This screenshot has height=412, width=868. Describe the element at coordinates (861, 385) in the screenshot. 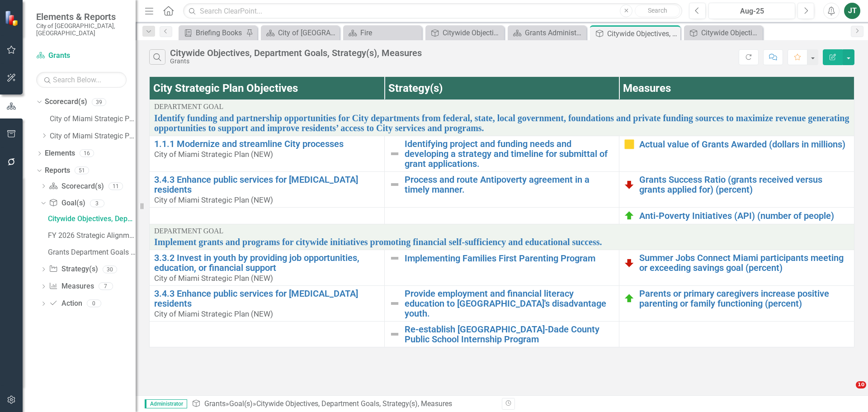

I see `span: 10` at that location.